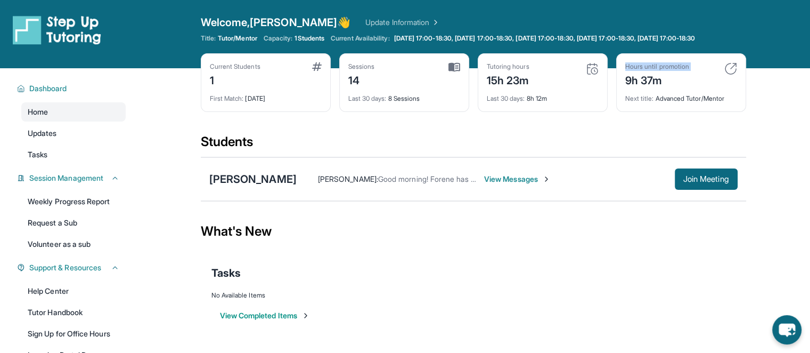 The image size is (810, 353). I want to click on a: Home, so click(74, 112).